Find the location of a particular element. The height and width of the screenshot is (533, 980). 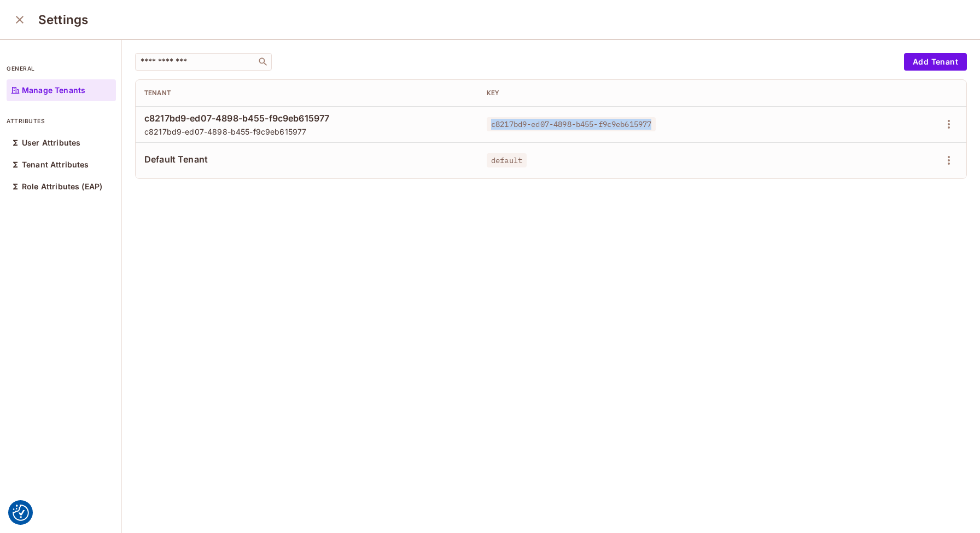

p: Manage Tenants is located at coordinates (53, 90).